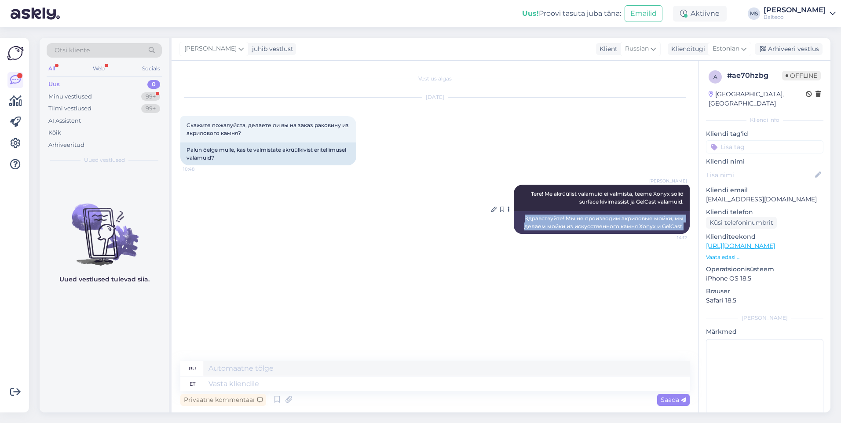 This screenshot has width=841, height=423. Describe the element at coordinates (673, 400) in the screenshot. I see `span: Saada` at that location.